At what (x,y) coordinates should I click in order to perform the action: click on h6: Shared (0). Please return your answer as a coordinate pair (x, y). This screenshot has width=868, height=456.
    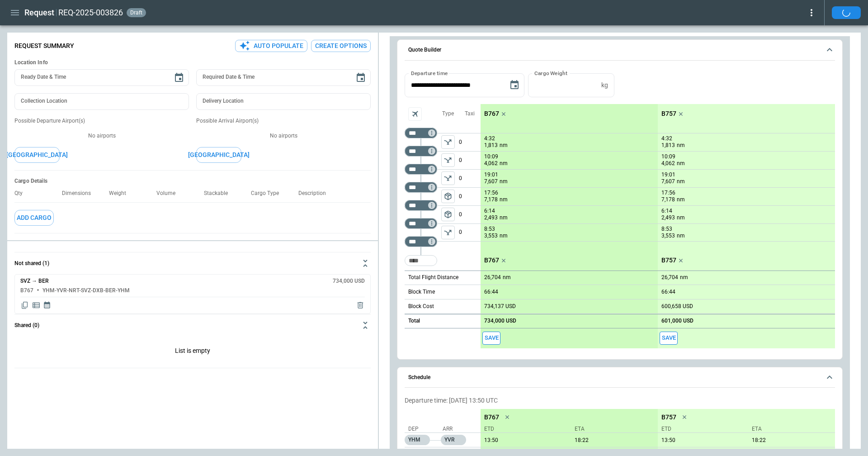
    Looking at the image, I should click on (27, 325).